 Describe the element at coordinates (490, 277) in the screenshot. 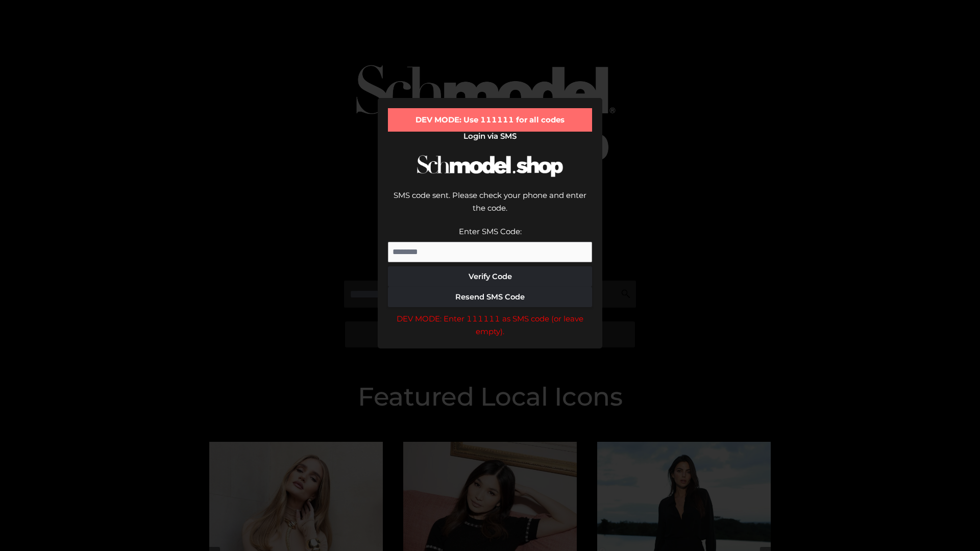

I see `button: Verify Code` at that location.